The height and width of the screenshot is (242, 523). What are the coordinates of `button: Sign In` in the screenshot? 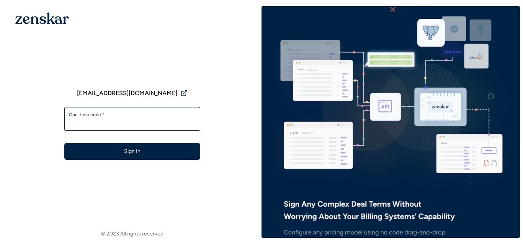 It's located at (132, 152).